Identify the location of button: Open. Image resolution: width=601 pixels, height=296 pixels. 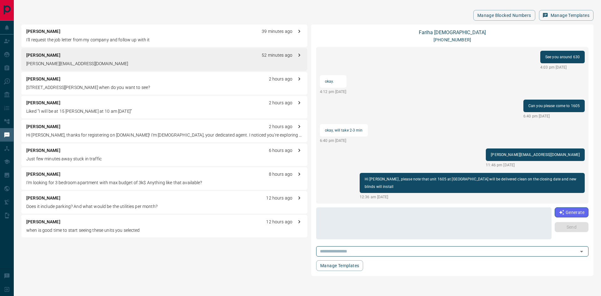
(582, 252).